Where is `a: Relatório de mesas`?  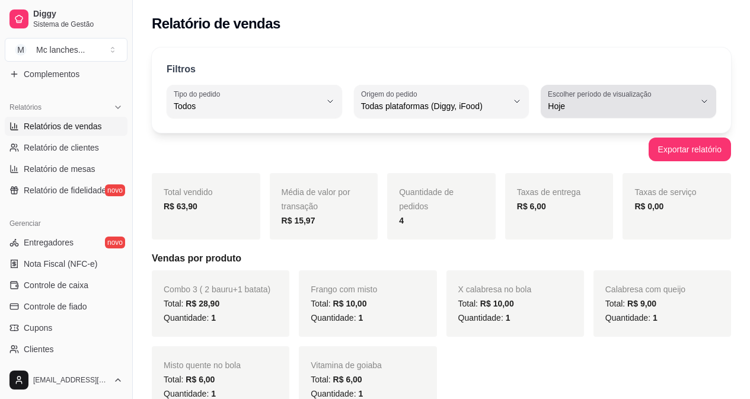 a: Relatório de mesas is located at coordinates (66, 169).